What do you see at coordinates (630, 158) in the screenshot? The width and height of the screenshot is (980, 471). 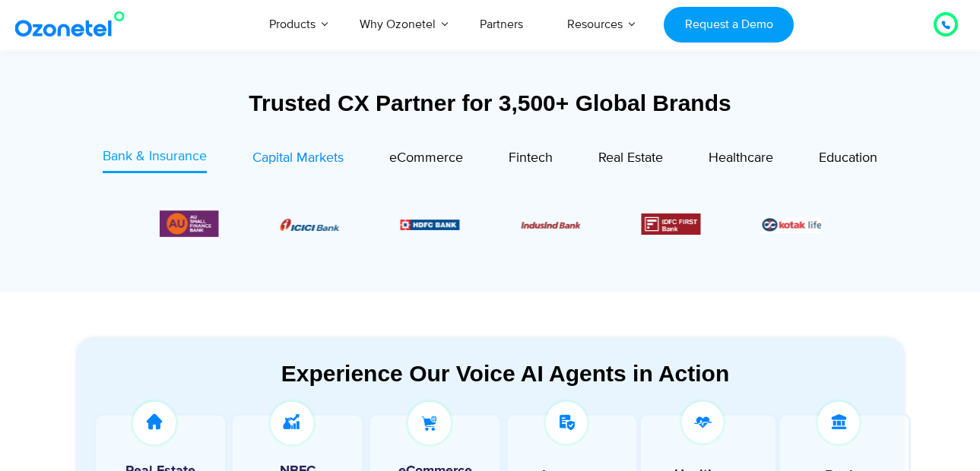 I see `span: Real Estate` at bounding box center [630, 158].